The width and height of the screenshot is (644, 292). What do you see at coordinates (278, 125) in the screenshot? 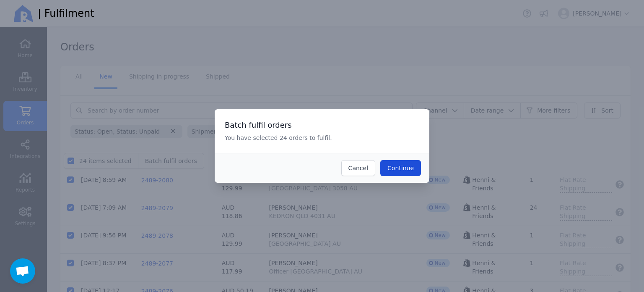
I see `h2: Batch fulfil orders` at bounding box center [278, 125].